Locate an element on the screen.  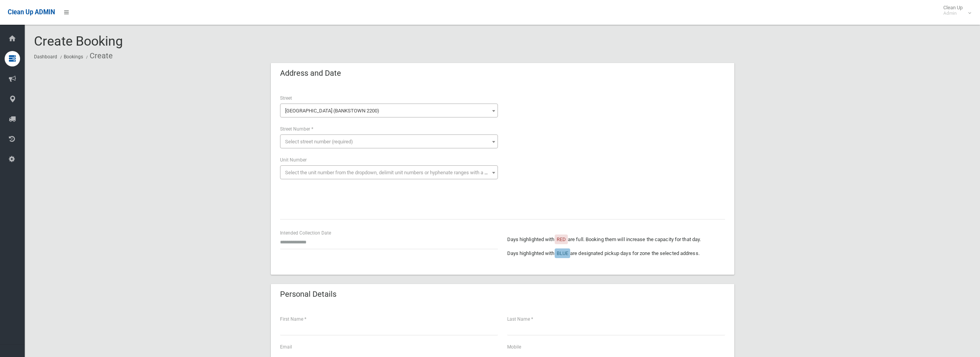
li: Create is located at coordinates (99, 56).